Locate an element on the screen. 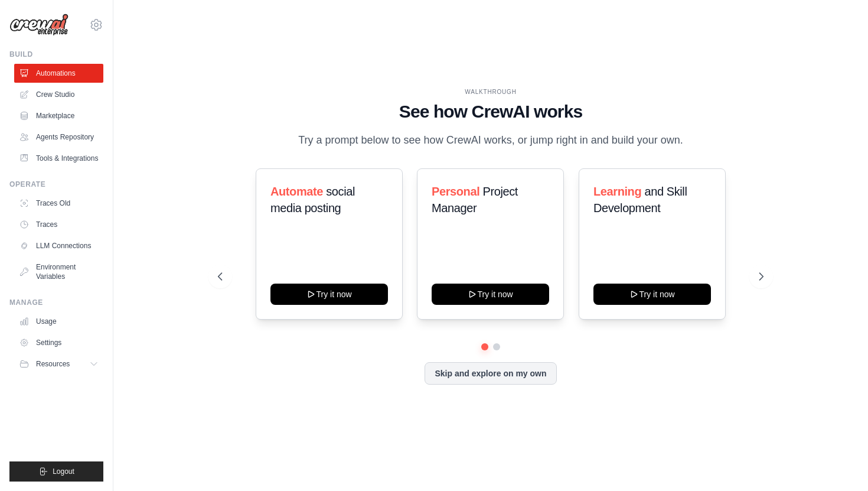 Image resolution: width=868 pixels, height=491 pixels. div: WALKTHROUGH is located at coordinates (490, 91).